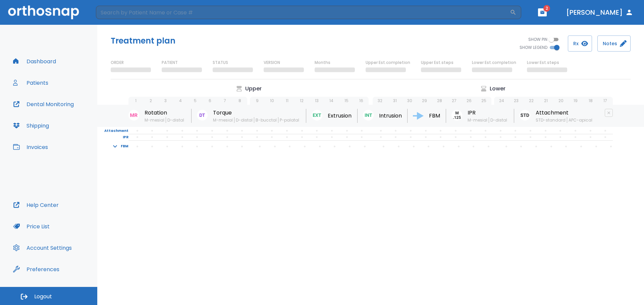 Image resolution: width=644 pixels, height=305 pixels. What do you see at coordinates (469, 101) in the screenshot?
I see `p: 26` at bounding box center [469, 101].